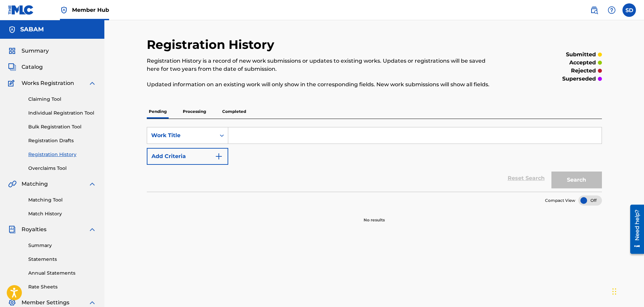 Image resolution: width=644 pixels, height=307 pixels. I want to click on div: Chat Widget, so click(627, 291).